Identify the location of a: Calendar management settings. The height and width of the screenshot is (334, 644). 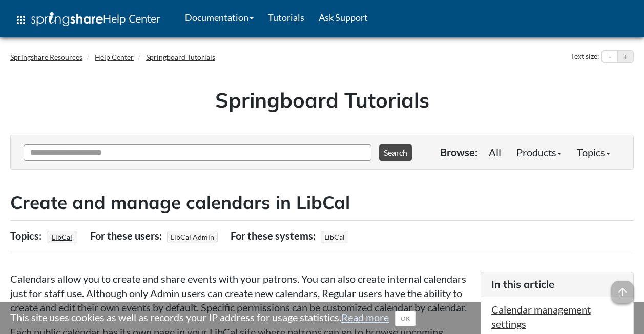
(541, 317).